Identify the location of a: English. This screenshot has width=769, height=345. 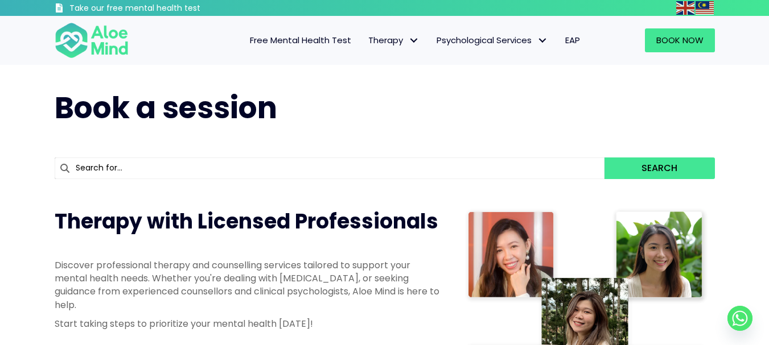
(686, 7).